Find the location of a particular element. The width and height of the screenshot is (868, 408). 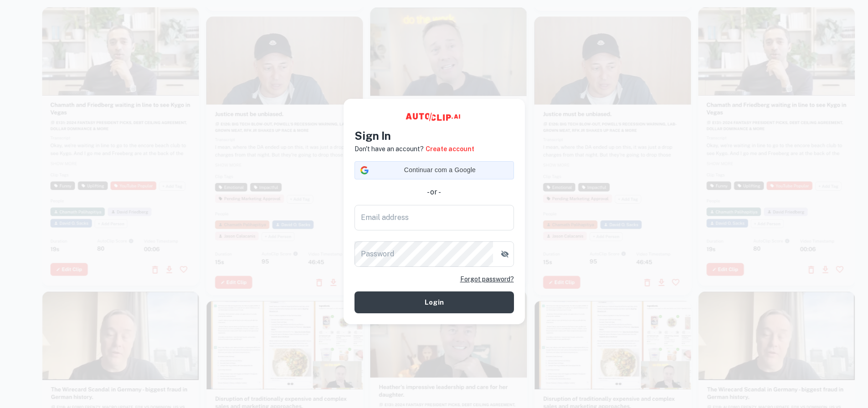

p: Don't have an account? is located at coordinates (389, 149).